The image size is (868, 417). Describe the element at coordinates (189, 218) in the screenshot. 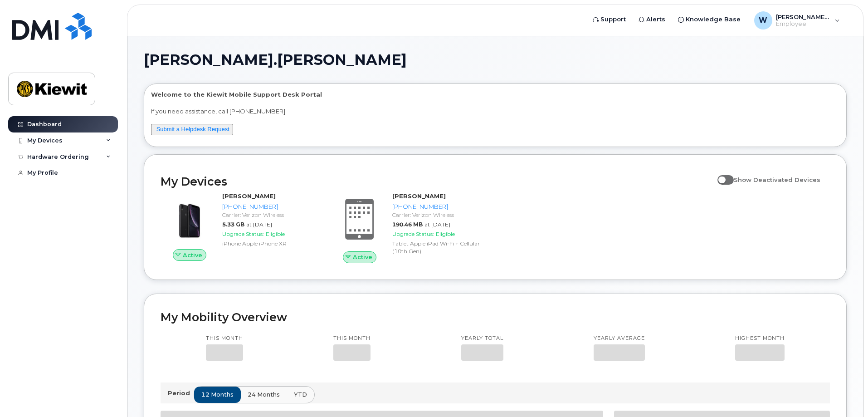

I see `img: image20231002-3703462-1qb80zy.jpeg` at that location.